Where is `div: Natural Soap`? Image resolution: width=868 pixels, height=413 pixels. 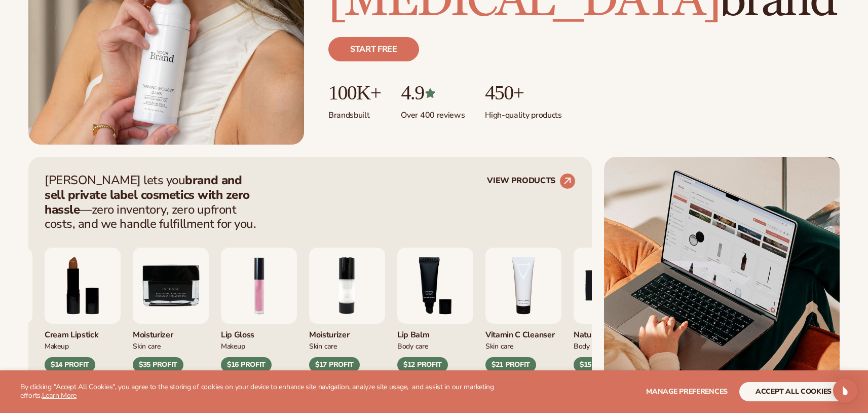
div: Natural Soap is located at coordinates (612, 332).